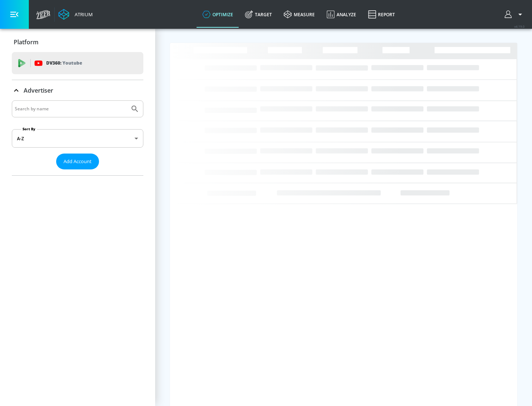 Image resolution: width=532 pixels, height=406 pixels. I want to click on p: Advertiser, so click(39, 91).